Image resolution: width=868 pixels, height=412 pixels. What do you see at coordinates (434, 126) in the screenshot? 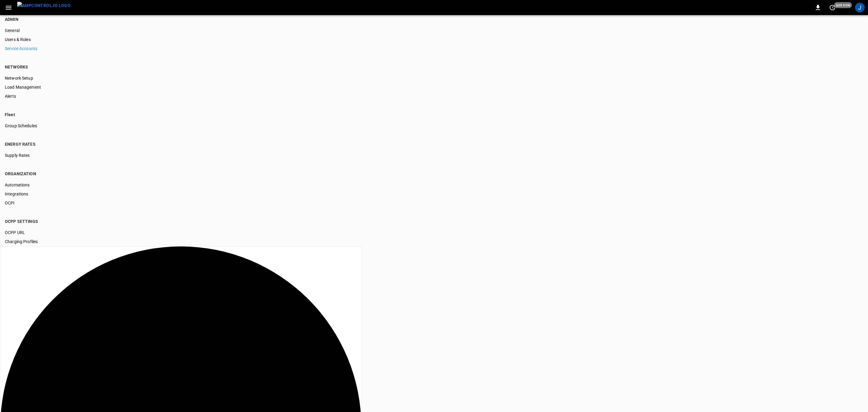
I see `span: Group Schedules` at bounding box center [434, 126].